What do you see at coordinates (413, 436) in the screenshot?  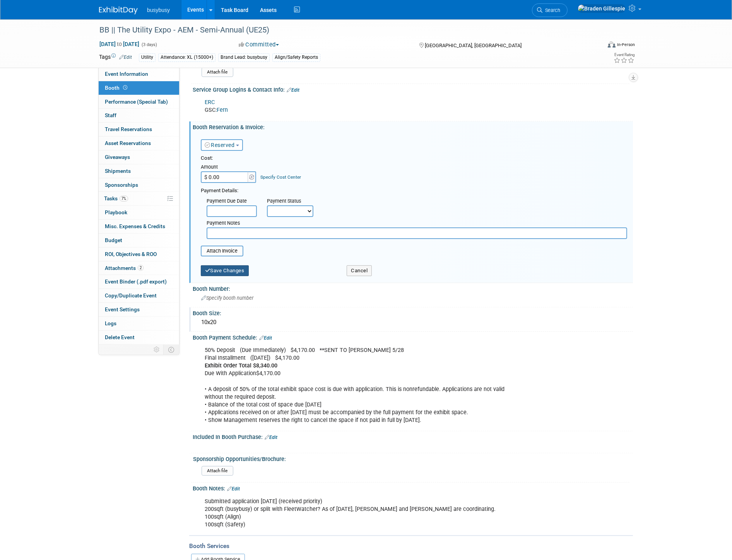 I see `div: Included In Booth Purchase:` at bounding box center [413, 436].